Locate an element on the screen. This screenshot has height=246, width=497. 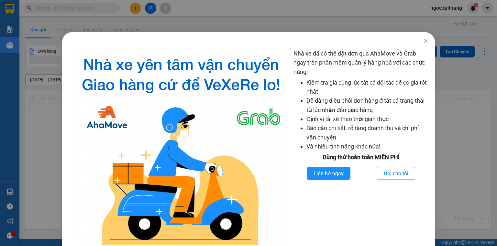
li: Kiểm tra giá cùng lúc tất cả đối tác để có giá tốt nhất is located at coordinates (367, 87).